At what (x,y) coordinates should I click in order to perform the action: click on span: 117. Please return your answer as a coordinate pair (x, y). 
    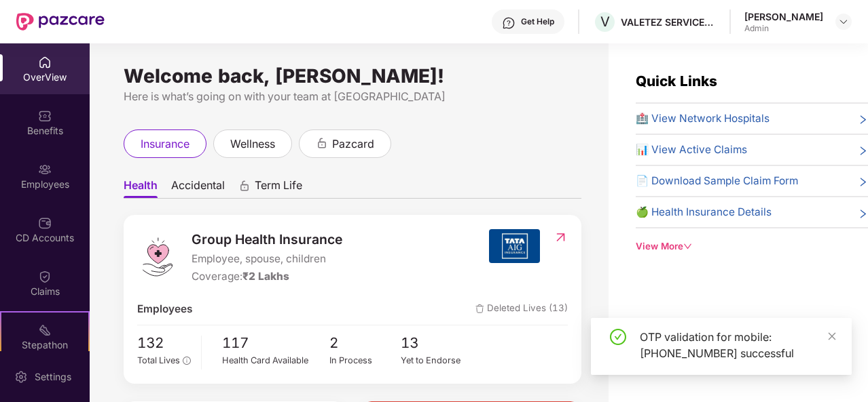
    Looking at the image, I should click on (276, 344).